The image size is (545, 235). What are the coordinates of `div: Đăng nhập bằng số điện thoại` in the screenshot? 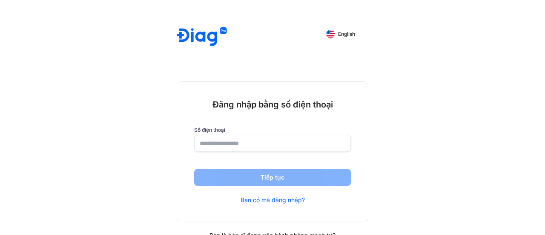 It's located at (273, 104).